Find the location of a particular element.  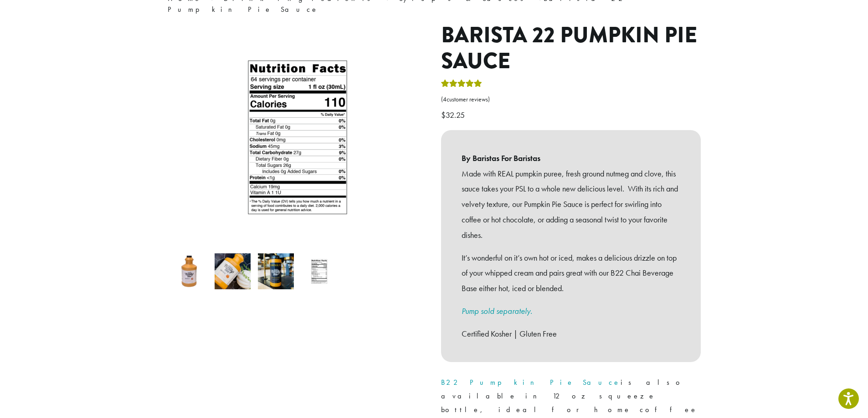

a: B22 Pumpkin Pie Sauce is located at coordinates (531, 383).